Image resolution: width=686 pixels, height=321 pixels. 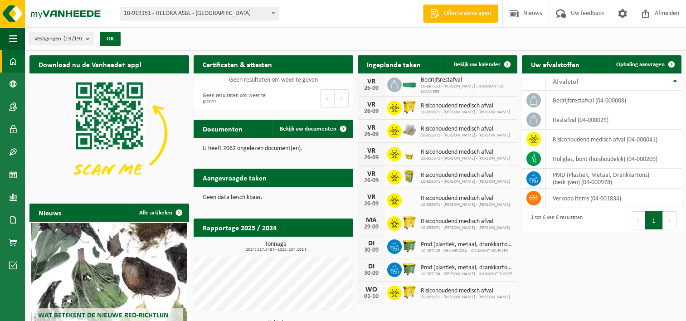 What do you see at coordinates (654, 220) in the screenshot?
I see `button: 1` at bounding box center [654, 220].